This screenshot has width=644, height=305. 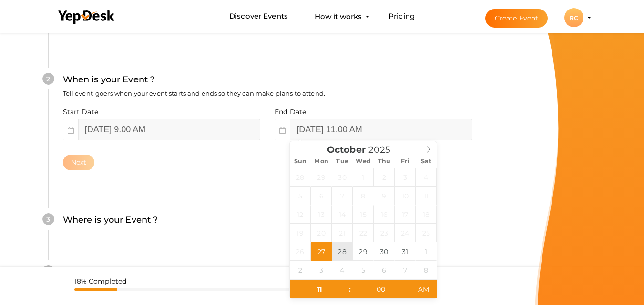 What do you see at coordinates (169, 130) in the screenshot?
I see `input: Event start date` at bounding box center [169, 130].